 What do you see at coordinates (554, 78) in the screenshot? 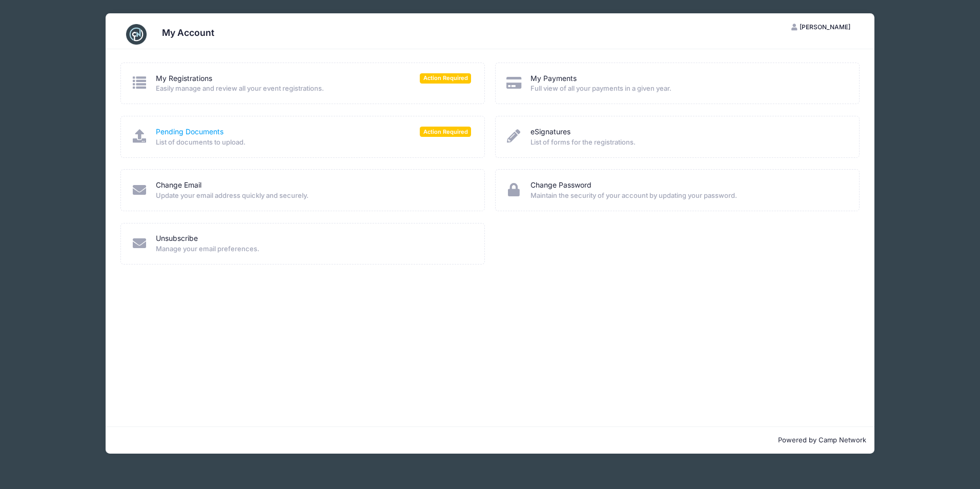
I see `a: My Payments` at bounding box center [554, 78].